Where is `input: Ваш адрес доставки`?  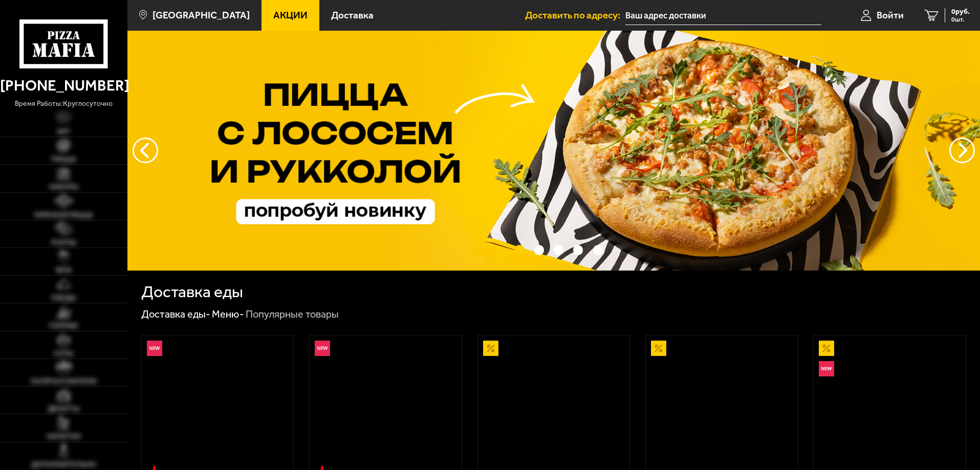 input: Ваш адрес доставки is located at coordinates (723, 15).